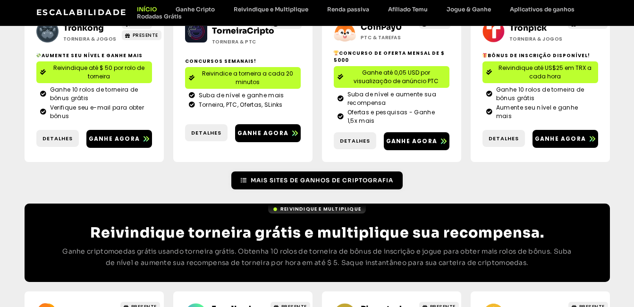  What do you see at coordinates (195, 9) in the screenshot?
I see `a: Ganhe Cripto` at bounding box center [195, 9].